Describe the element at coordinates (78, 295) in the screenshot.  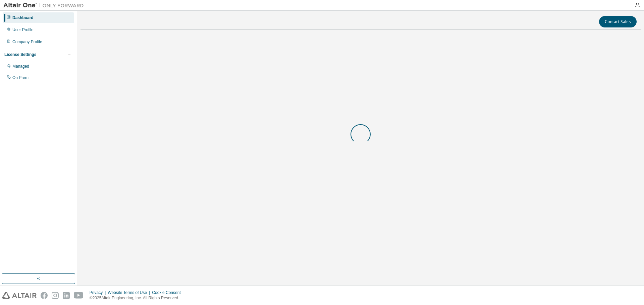
I see `img: youtube.svg` at that location.